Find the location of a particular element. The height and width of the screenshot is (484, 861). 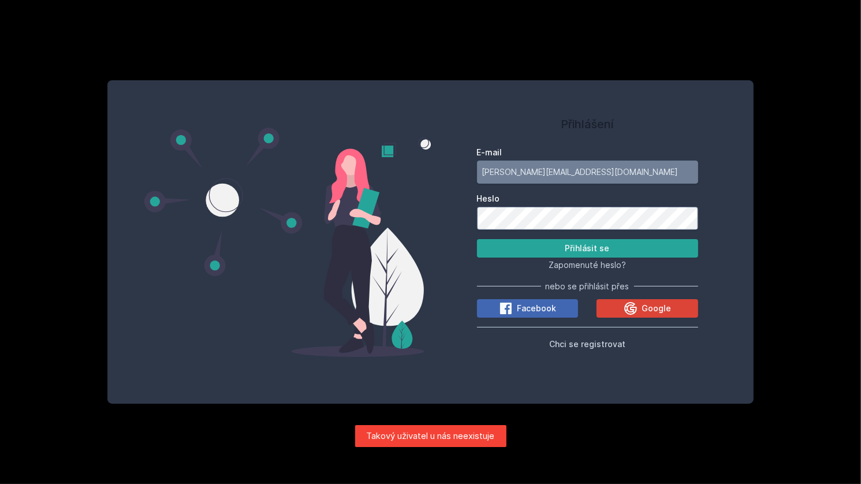

label: E-mail is located at coordinates (587, 153).